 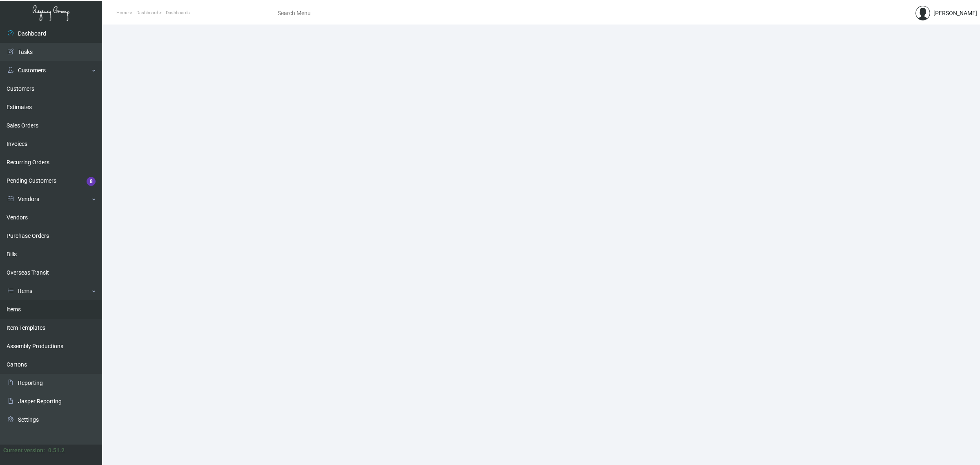 I want to click on div: Current version:, so click(x=24, y=450).